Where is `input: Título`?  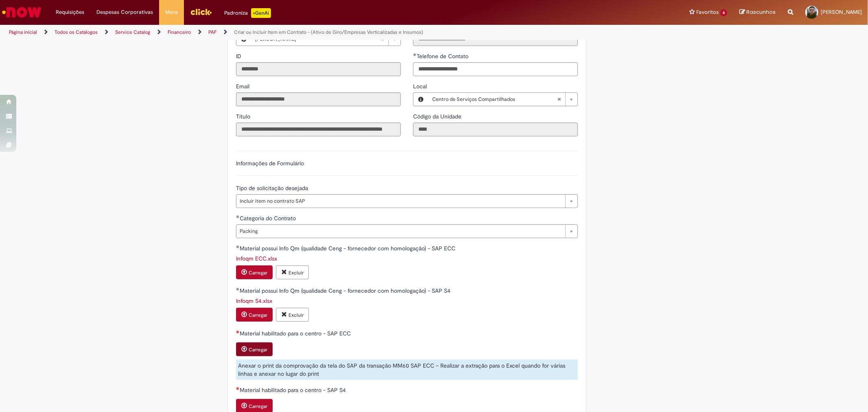 input: Título is located at coordinates (318, 129).